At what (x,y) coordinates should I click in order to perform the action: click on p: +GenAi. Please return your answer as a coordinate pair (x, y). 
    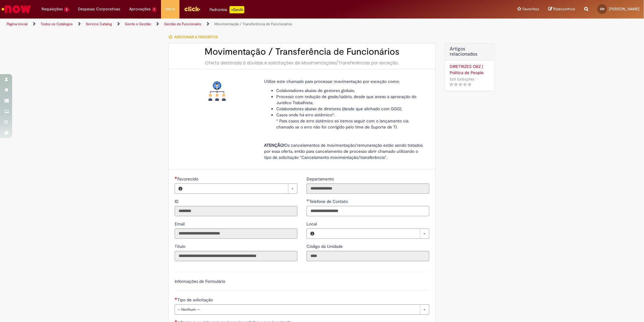
    Looking at the image, I should click on (237, 10).